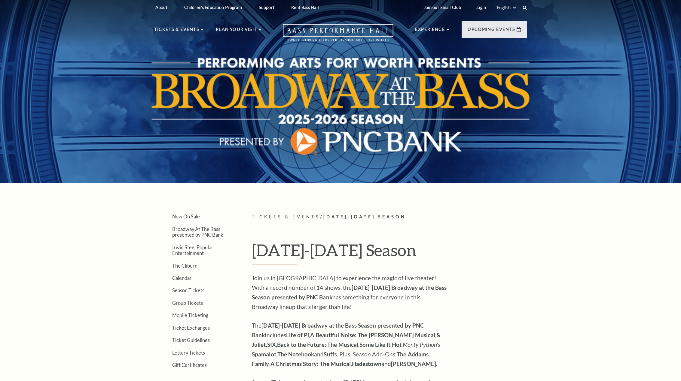 This screenshot has height=381, width=681. Describe the element at coordinates (506, 8) in the screenshot. I see `select: Select:` at that location.